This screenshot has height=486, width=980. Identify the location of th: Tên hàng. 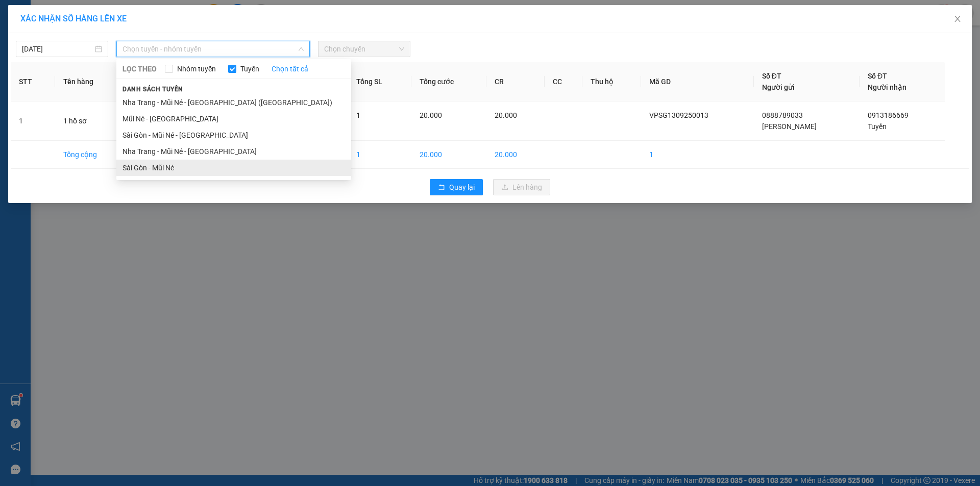
(92, 81).